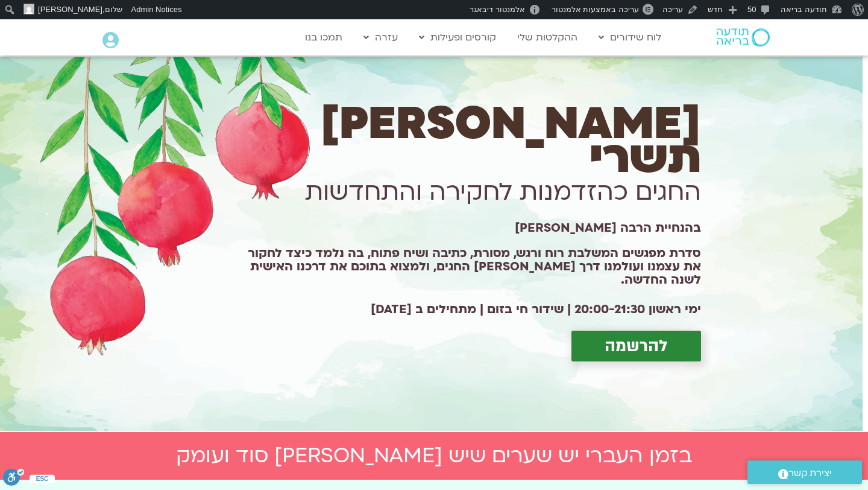 This screenshot has width=868, height=490. Describe the element at coordinates (805, 472) in the screenshot. I see `a: יצירת קשר` at that location.